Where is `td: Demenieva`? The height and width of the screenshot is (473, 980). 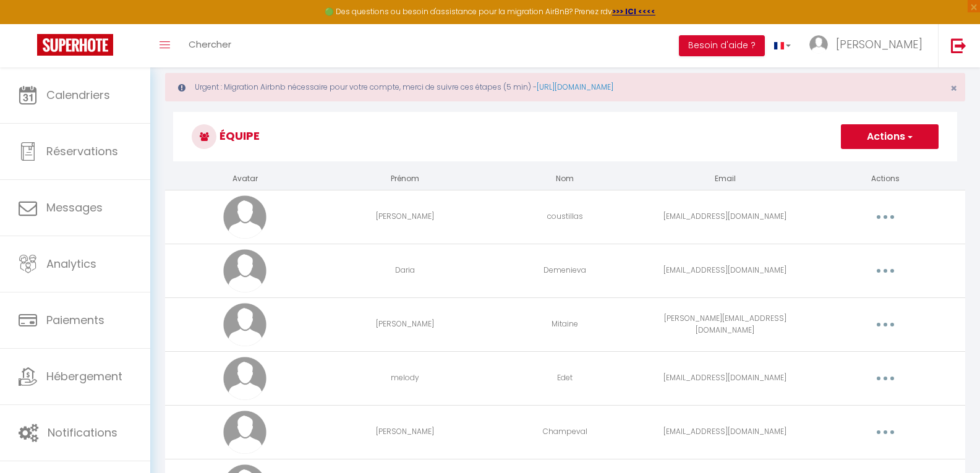
td: Demenieva is located at coordinates (565, 270).